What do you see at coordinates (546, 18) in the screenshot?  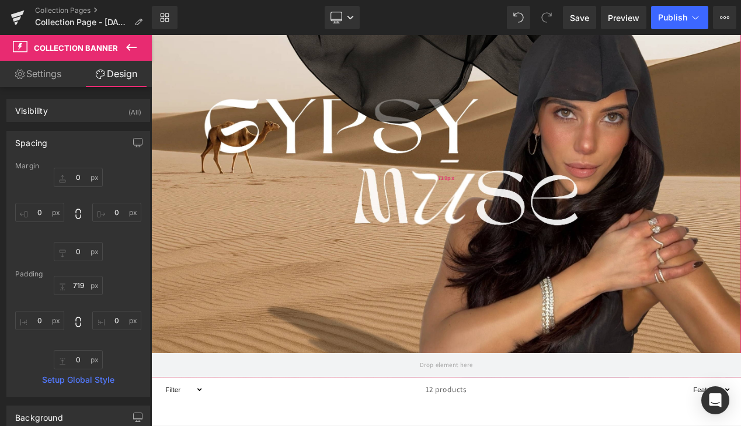 I see `button: Redo` at bounding box center [546, 18].